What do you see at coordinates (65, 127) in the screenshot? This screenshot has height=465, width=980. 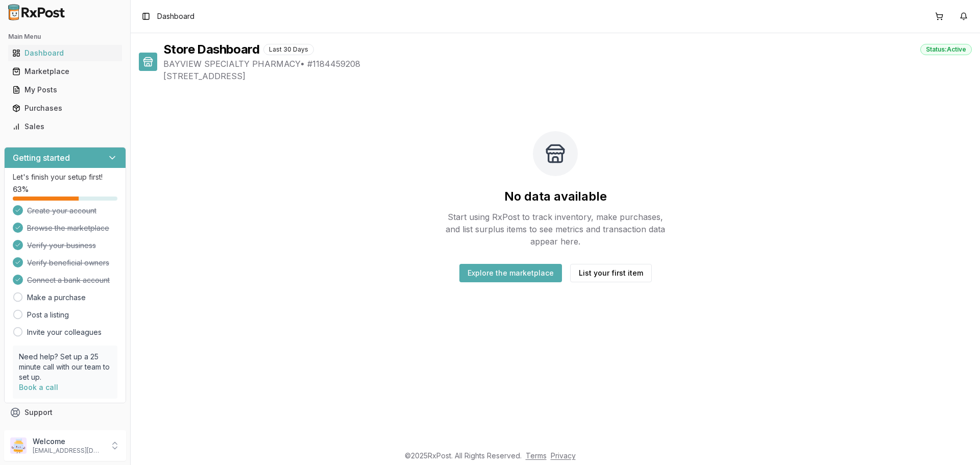 I see `a: Sales` at bounding box center [65, 127].